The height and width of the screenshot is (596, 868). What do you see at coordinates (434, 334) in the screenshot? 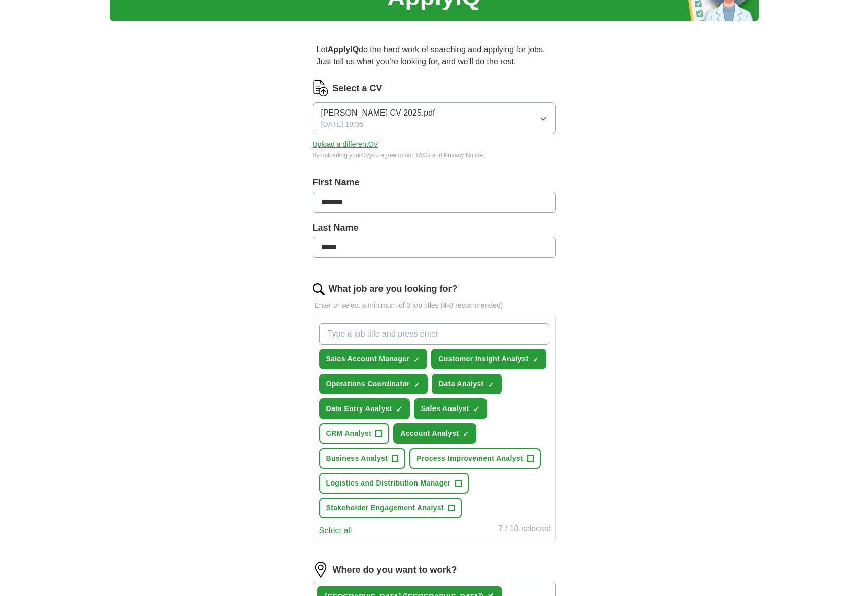
I see `input: Type a job title and press enter` at bounding box center [434, 334].